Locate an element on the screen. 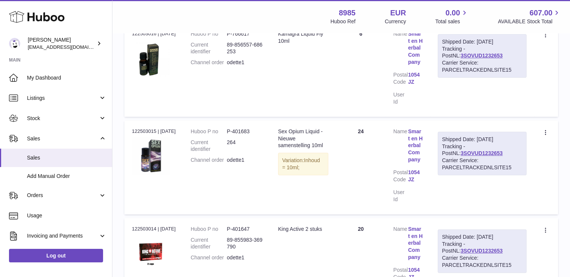 The image size is (570, 277). span: 607.00 is located at coordinates (541, 13).